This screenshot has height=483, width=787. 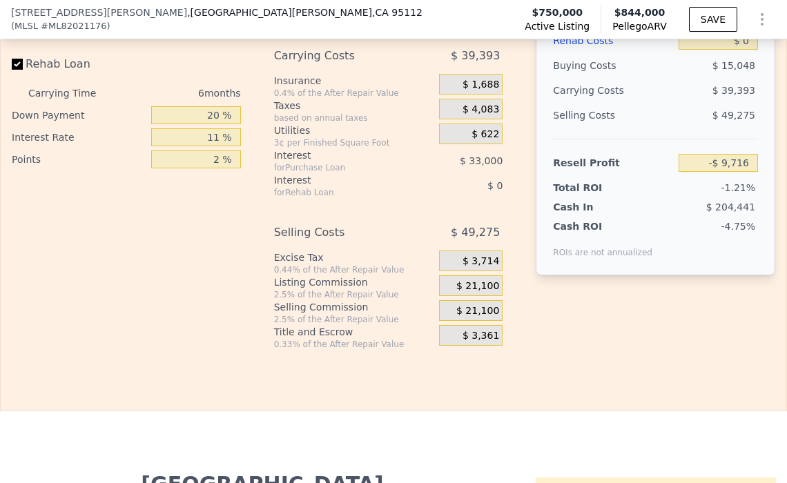 I want to click on div: Taxes, so click(x=353, y=106).